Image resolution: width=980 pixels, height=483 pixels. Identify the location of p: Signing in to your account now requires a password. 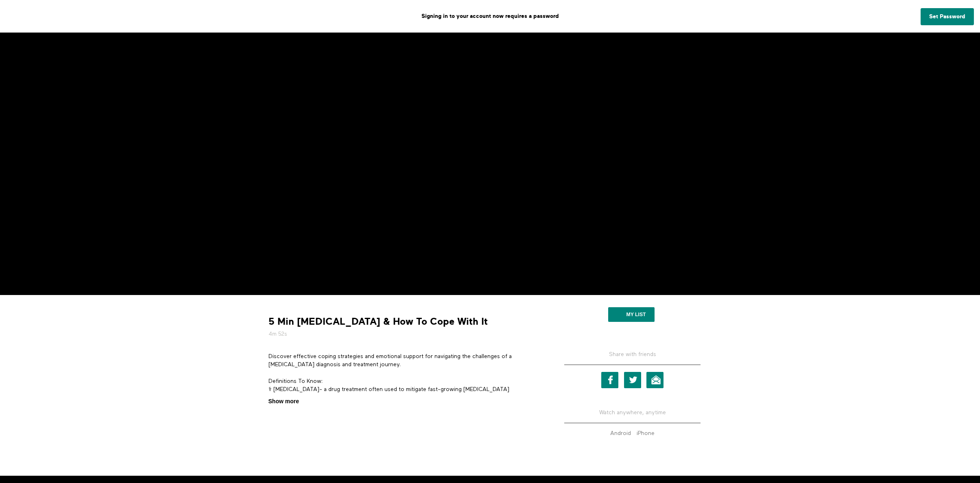
(490, 17).